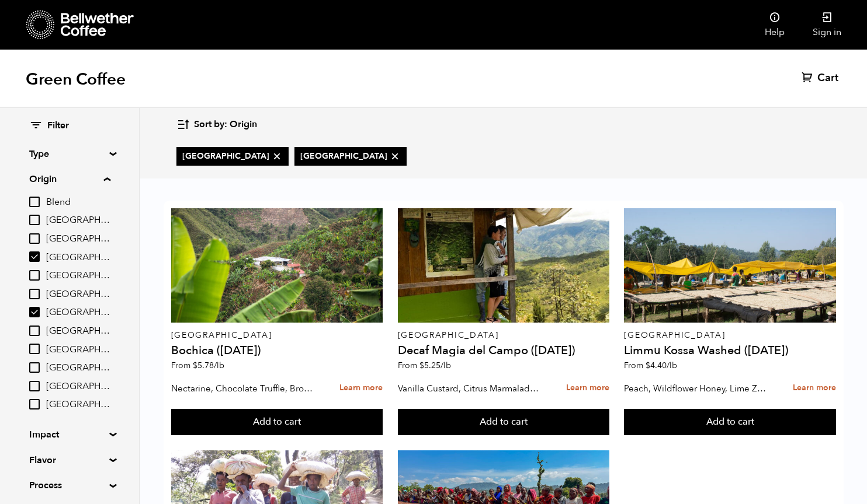 This screenshot has width=867, height=504. I want to click on span: Blend, so click(78, 202).